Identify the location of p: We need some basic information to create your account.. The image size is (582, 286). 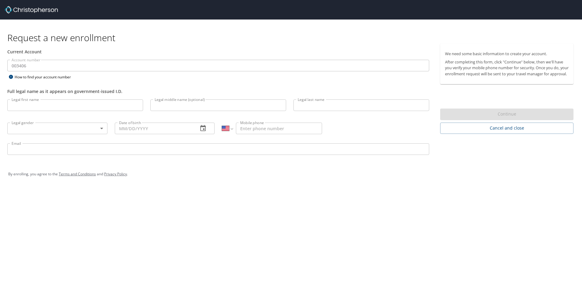
(507, 54).